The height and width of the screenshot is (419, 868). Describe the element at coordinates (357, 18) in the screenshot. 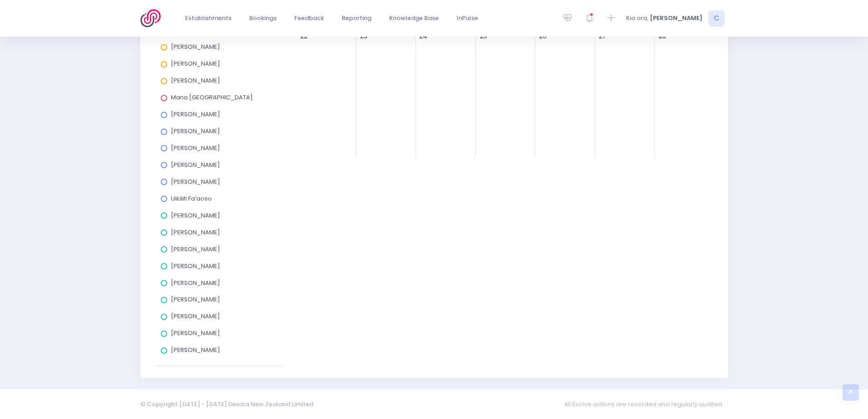

I see `a: Reporting` at that location.